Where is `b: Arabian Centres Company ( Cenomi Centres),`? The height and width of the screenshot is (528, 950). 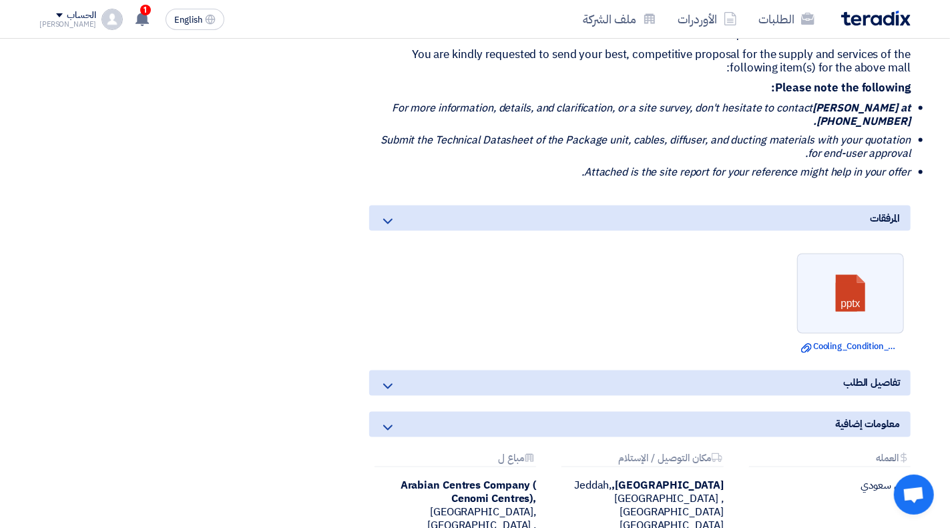 b: Arabian Centres Company ( Cenomi Centres), is located at coordinates (469, 493).